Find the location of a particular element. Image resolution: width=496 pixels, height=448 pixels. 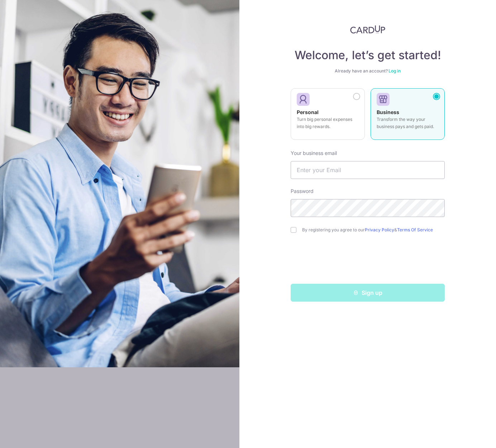

p: Transform the way your business pays and gets paid. is located at coordinates (407, 123).